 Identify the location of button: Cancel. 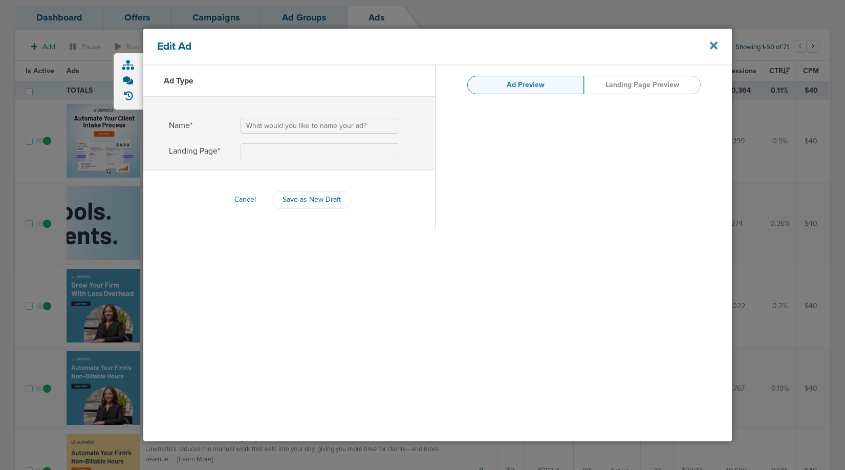
(245, 200).